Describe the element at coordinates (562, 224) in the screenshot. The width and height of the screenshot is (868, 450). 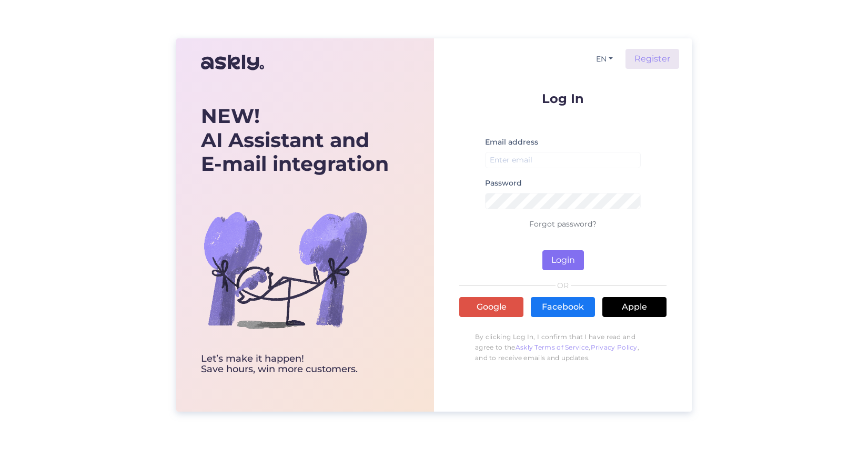
I see `a: Forgot password?` at that location.